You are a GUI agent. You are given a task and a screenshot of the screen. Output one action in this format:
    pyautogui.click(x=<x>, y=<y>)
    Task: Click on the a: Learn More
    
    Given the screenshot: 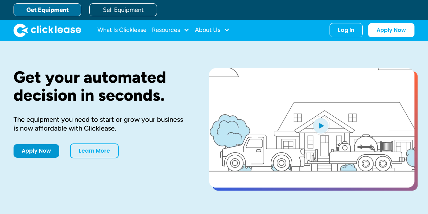 What is the action you would take?
    pyautogui.click(x=94, y=151)
    